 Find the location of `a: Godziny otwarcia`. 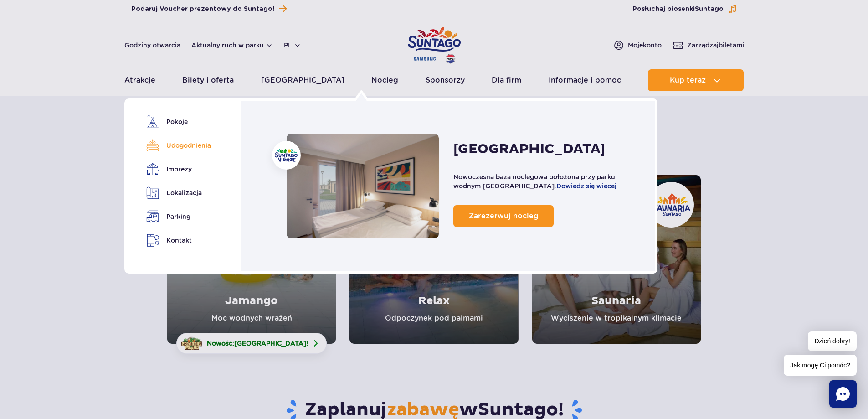

a: Godziny otwarcia is located at coordinates (152, 45).